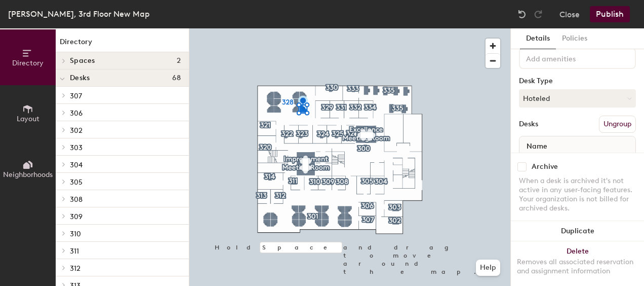 This screenshot has width=644, height=286. Describe the element at coordinates (570, 14) in the screenshot. I see `button: Close` at that location.